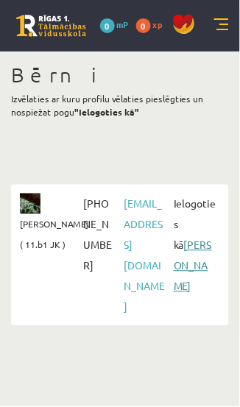 The height and width of the screenshot is (407, 240). Describe the element at coordinates (120, 75) in the screenshot. I see `h1: Bērni` at that location.